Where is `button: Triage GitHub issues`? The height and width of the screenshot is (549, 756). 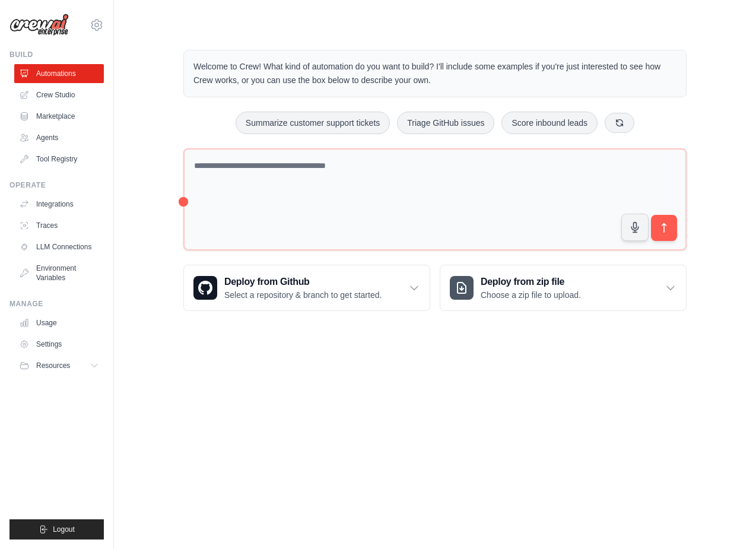
button: Triage GitHub issues is located at coordinates (445, 123).